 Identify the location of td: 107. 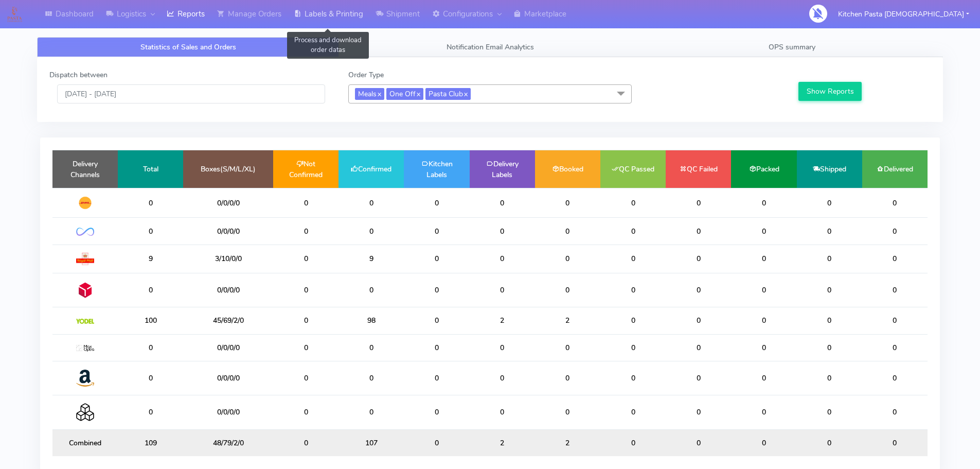
(371, 442).